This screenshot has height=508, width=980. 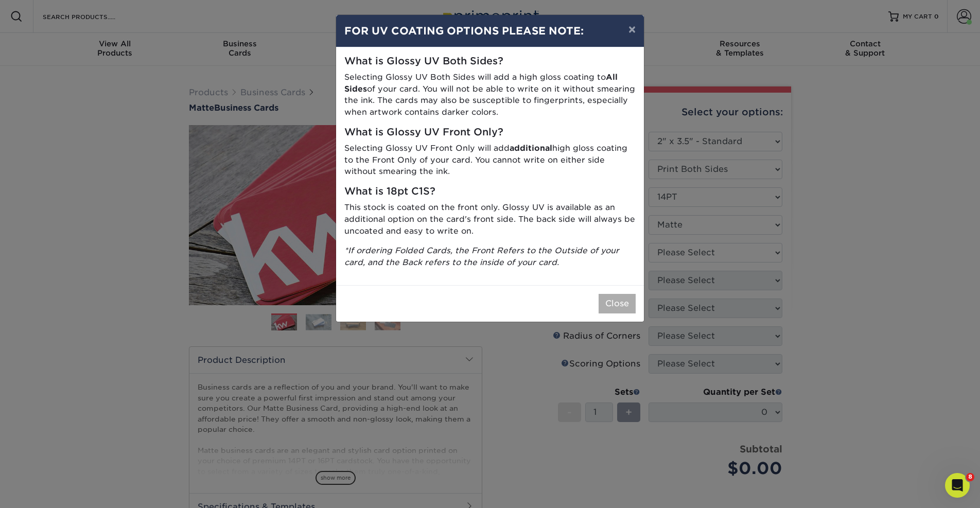 What do you see at coordinates (971, 477) in the screenshot?
I see `span: 8` at bounding box center [971, 477].